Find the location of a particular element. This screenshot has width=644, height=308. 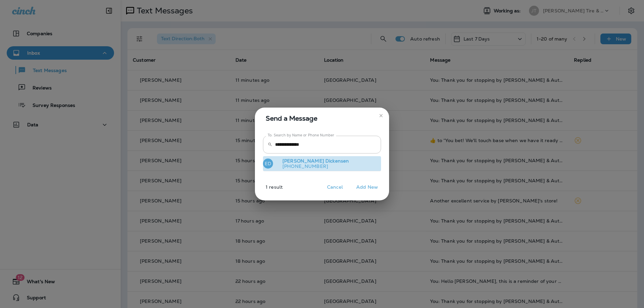

button: close is located at coordinates (381, 115).